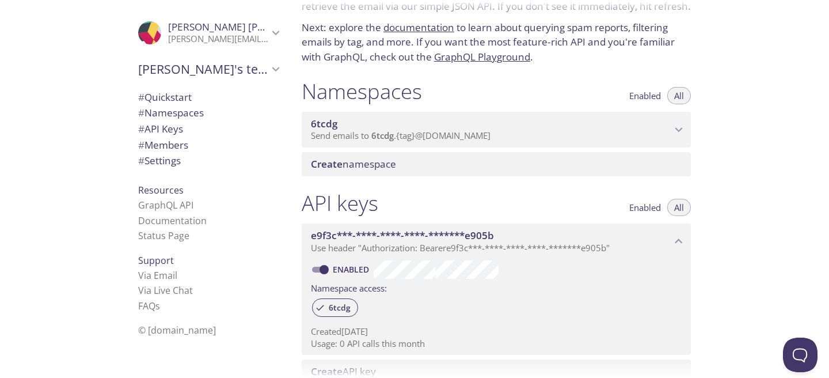 This screenshot has width=829, height=378. Describe the element at coordinates (349, 287) in the screenshot. I see `label: Namespace access:` at that location.